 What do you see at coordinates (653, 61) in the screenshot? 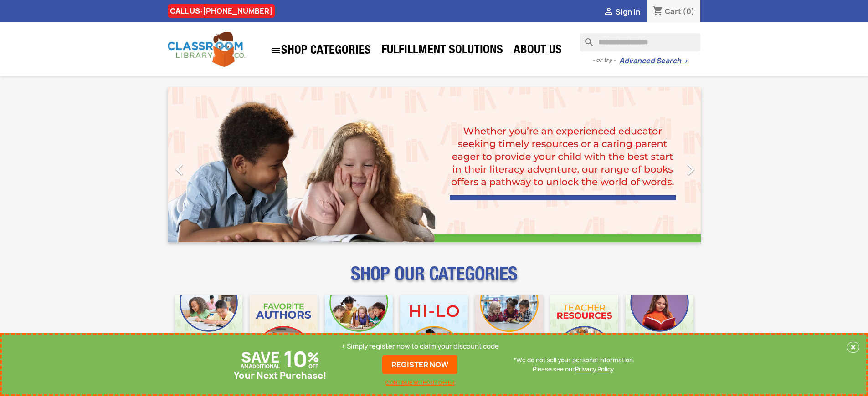
I see `a: Advanced Search→` at bounding box center [653, 61].